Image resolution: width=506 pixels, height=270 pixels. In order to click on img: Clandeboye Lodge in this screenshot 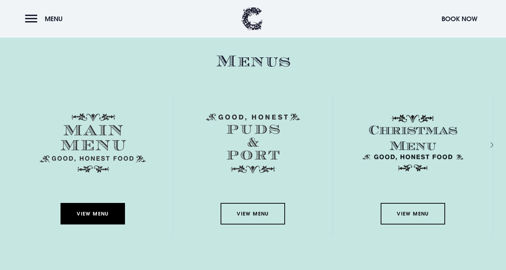, I will do `click(252, 19)`.